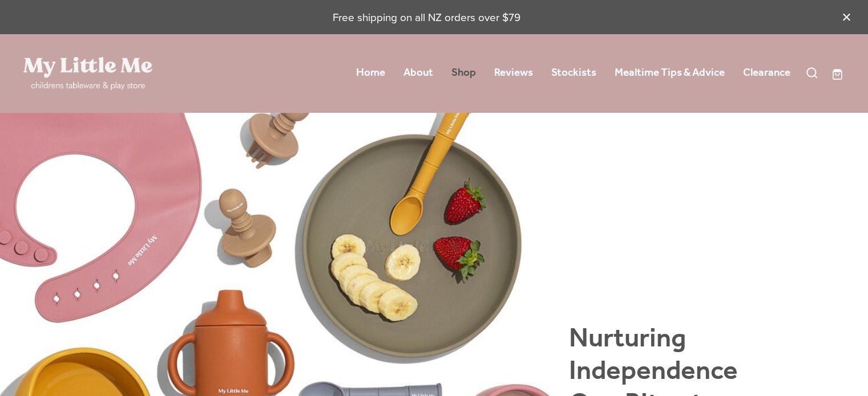 The height and width of the screenshot is (396, 868). Describe the element at coordinates (426, 17) in the screenshot. I see `p: Free shipping on all NZ orders over $79` at that location.